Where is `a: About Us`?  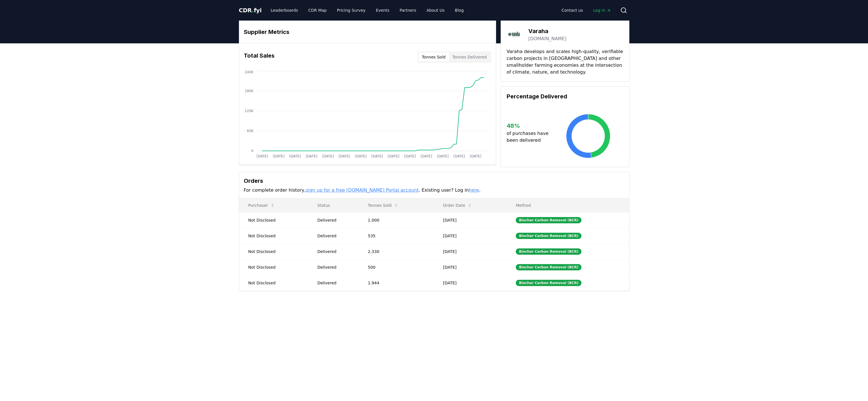 a: About Us is located at coordinates (435, 10).